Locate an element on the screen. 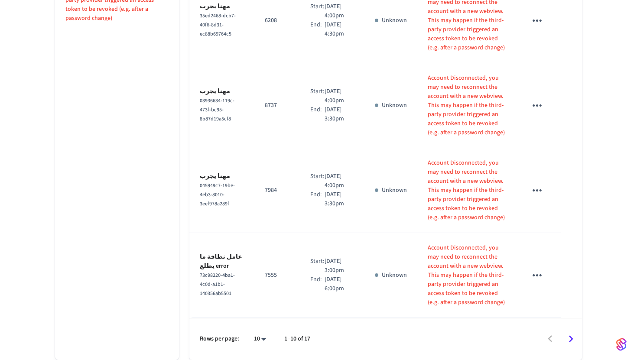 This screenshot has width=637, height=360. p: 7984 is located at coordinates (277, 190).